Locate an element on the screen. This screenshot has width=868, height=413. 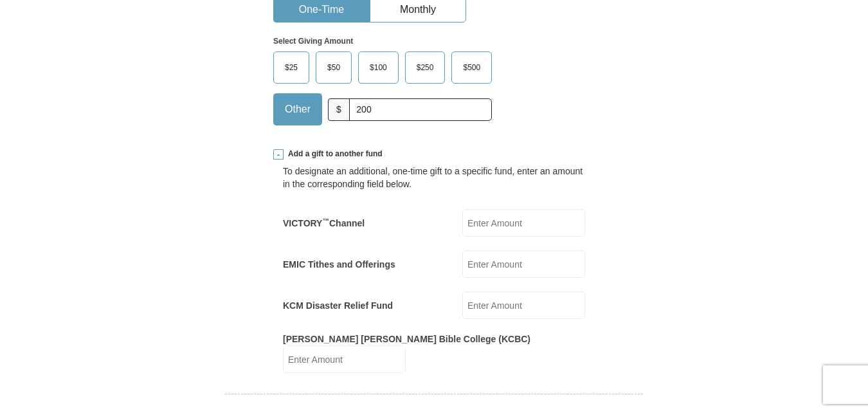
span: $100 is located at coordinates (378, 67).